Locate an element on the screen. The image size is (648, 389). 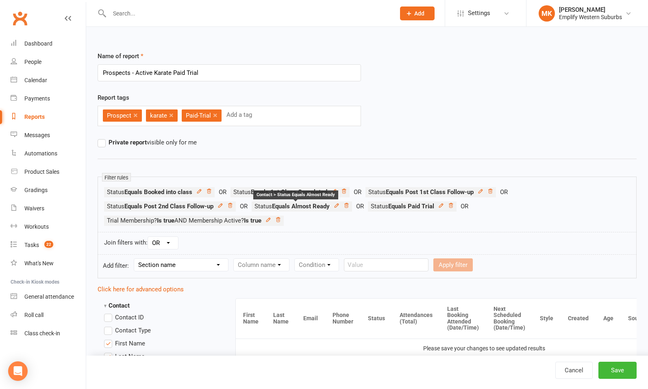
div: Join filters with: is located at coordinates (367, 243).